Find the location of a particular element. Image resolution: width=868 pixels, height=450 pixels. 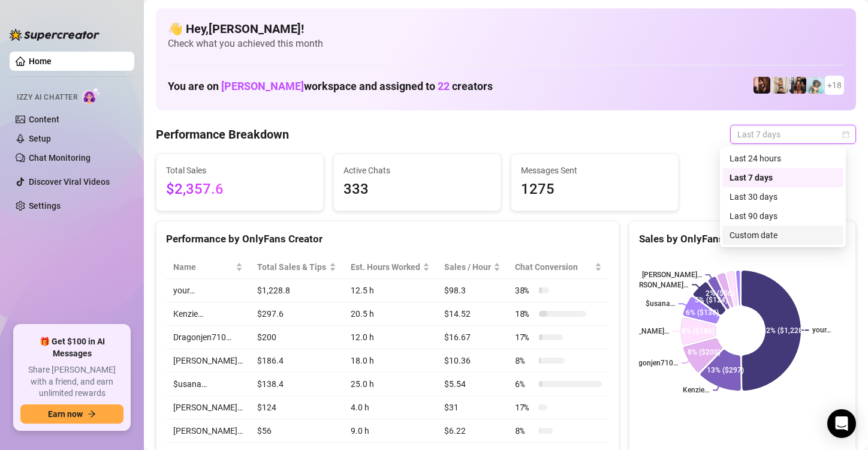

td: $16.67 is located at coordinates (472, 337).